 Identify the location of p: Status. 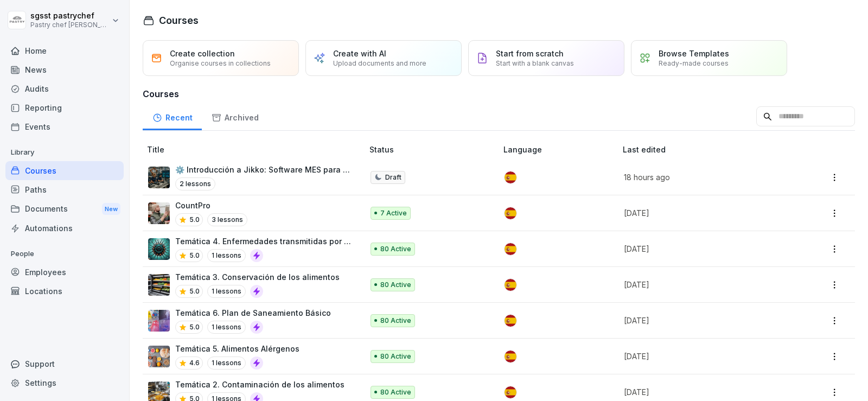
(434, 149).